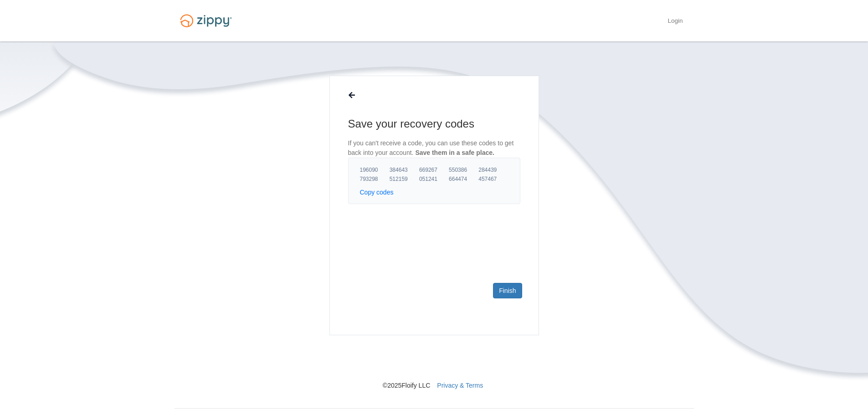 The height and width of the screenshot is (415, 868). What do you see at coordinates (492, 169) in the screenshot?
I see `span: 284439` at bounding box center [492, 169].